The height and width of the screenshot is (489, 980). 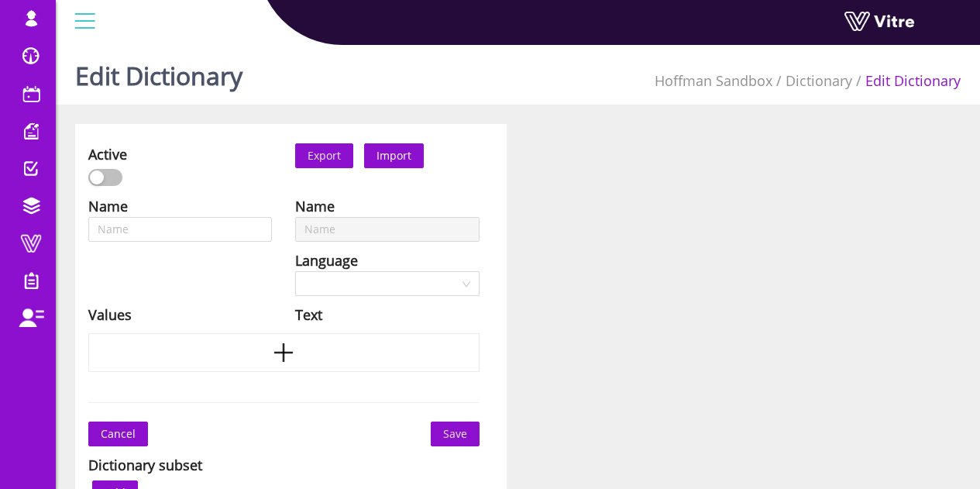 I want to click on button: Save, so click(x=455, y=434).